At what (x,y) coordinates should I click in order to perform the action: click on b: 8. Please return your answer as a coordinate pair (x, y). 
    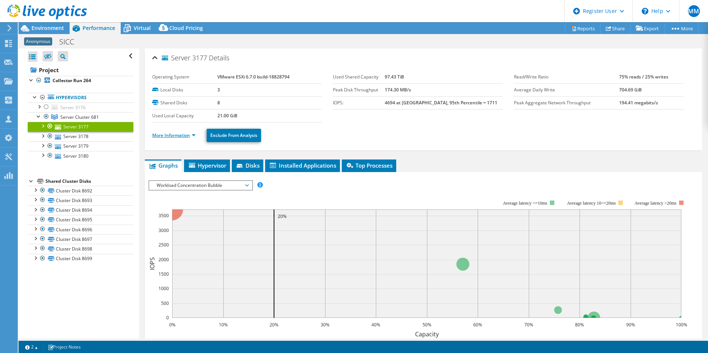
    Looking at the image, I should click on (218, 103).